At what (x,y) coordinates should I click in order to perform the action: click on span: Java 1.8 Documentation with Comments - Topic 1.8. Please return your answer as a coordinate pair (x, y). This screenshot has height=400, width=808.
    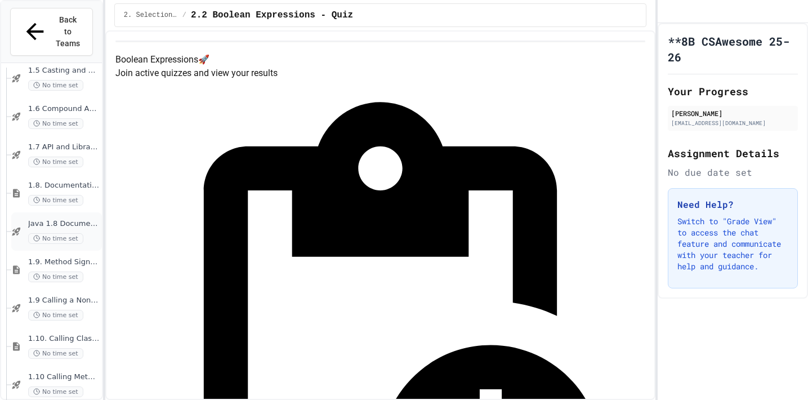
    Looking at the image, I should click on (64, 223).